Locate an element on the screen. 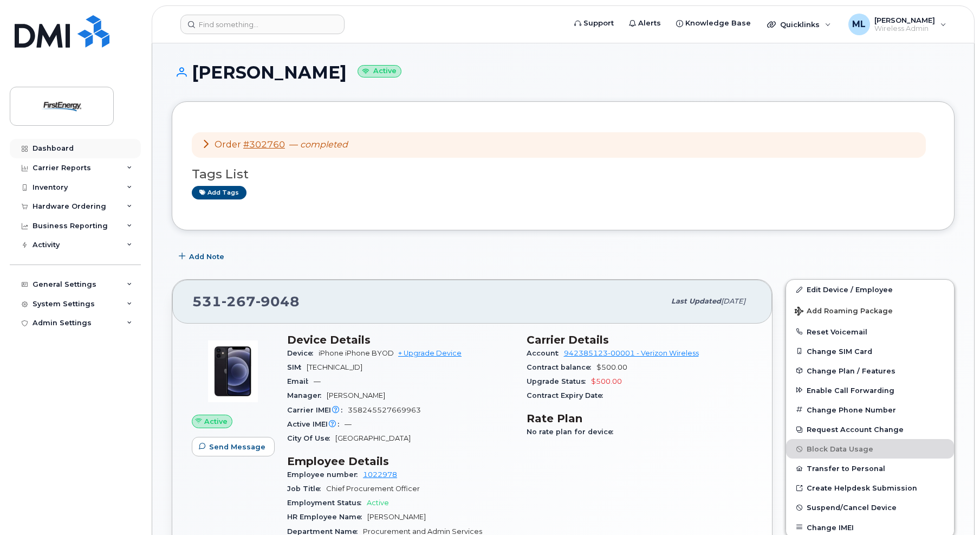  h3: Carrier Details is located at coordinates (640, 339).